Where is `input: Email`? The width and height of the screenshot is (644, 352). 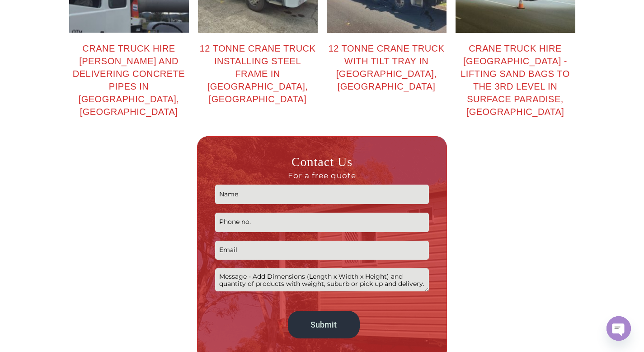 input: Email is located at coordinates (322, 250).